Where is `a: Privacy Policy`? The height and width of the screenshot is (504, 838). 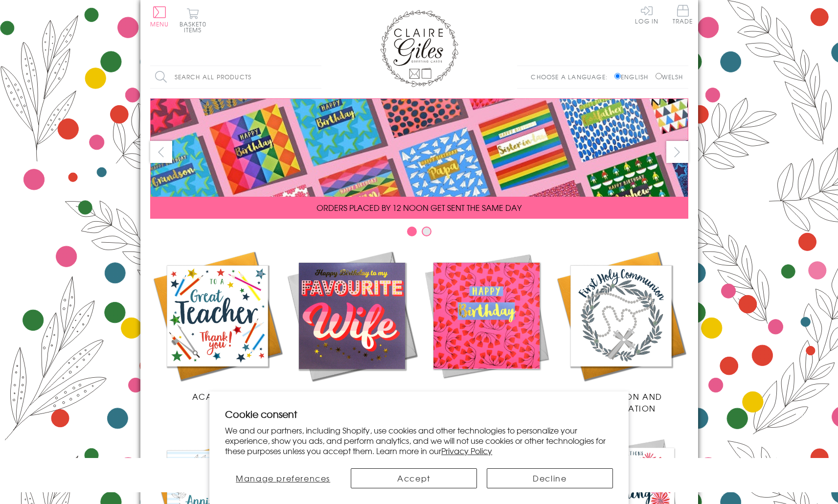 a: Privacy Policy is located at coordinates (467, 451).